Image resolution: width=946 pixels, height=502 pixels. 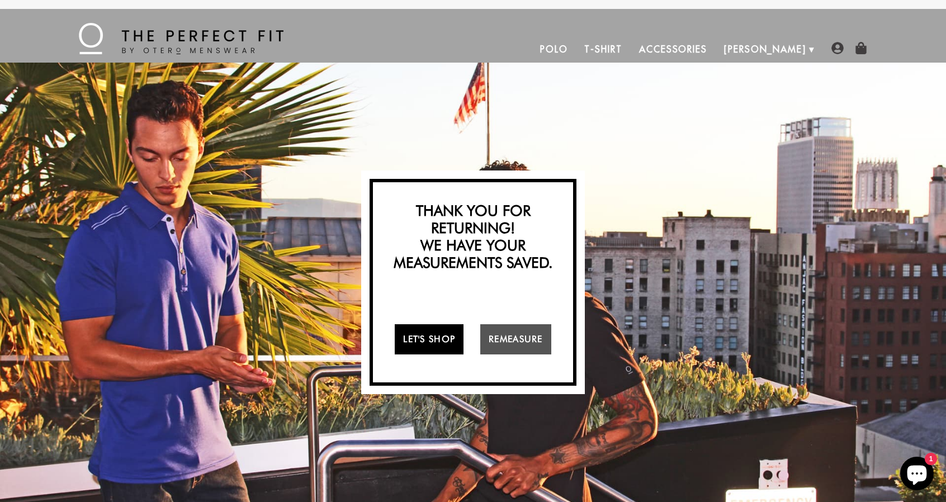 I want to click on img: The Perfect Fit - by Otero Menswear - Logo, so click(x=181, y=39).